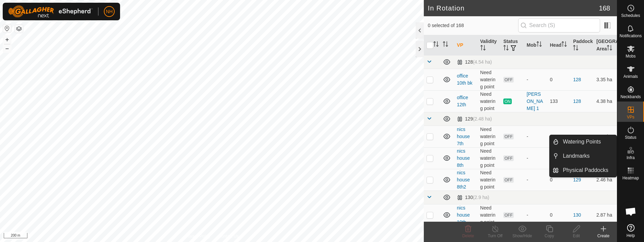 This screenshot has width=644, height=242. Describe the element at coordinates (514, 8) in the screenshot. I see `h2: In Rotation` at that location.